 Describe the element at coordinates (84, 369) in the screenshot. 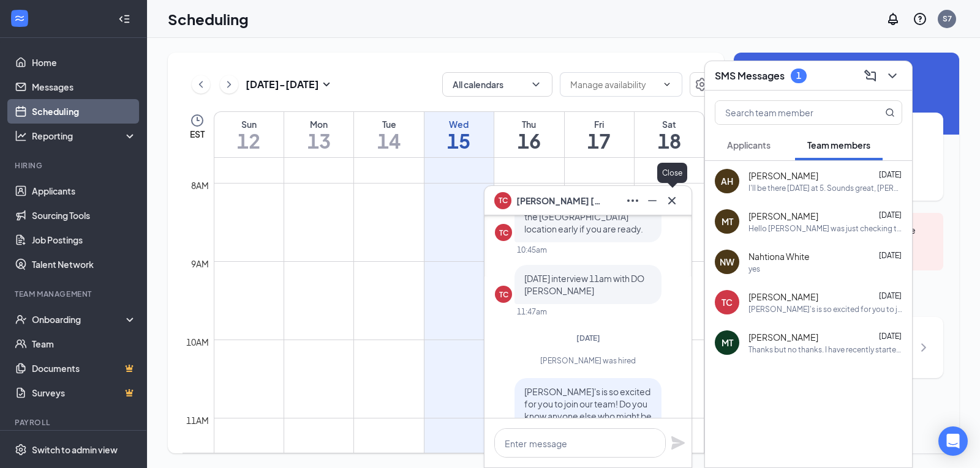

I see `a: DocumentsCrown` at that location.